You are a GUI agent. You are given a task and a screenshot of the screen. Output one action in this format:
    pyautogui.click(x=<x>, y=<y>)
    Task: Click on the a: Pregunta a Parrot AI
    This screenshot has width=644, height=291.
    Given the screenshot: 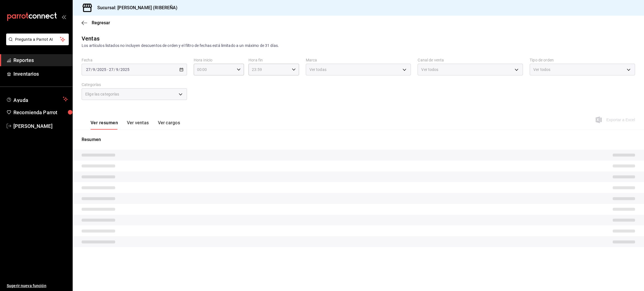 What is the action you would take?
    pyautogui.click(x=37, y=43)
    